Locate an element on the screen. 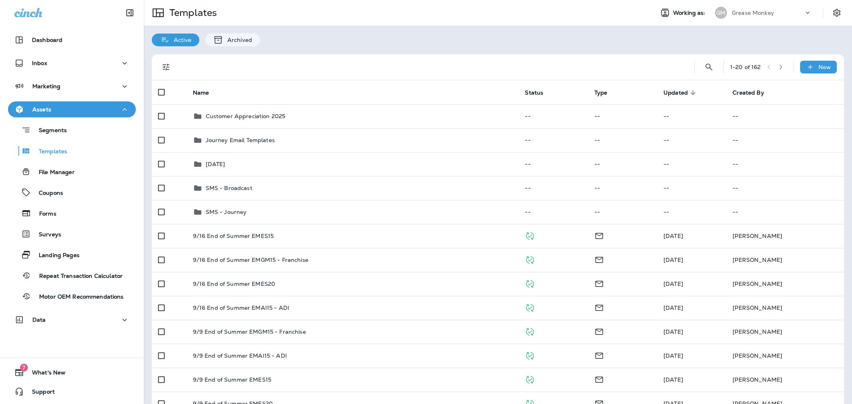  button: Settings is located at coordinates (837, 13).